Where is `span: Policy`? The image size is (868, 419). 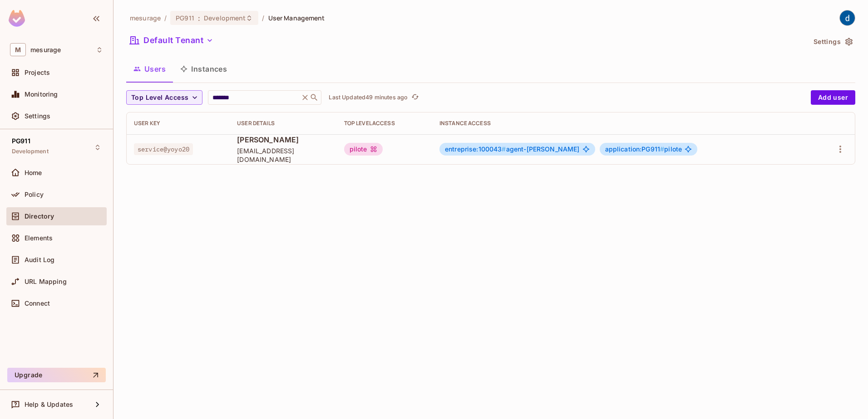
span: Policy is located at coordinates (34, 194).